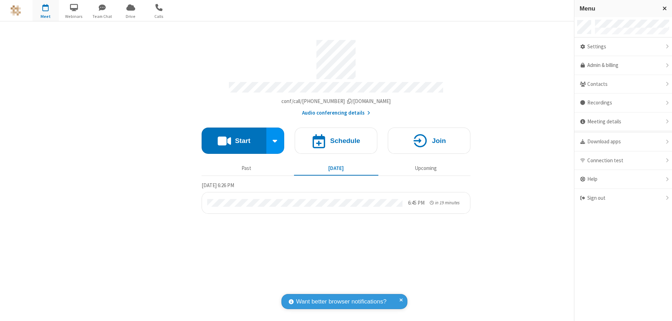  I want to click on div: Download apps, so click(623, 142).